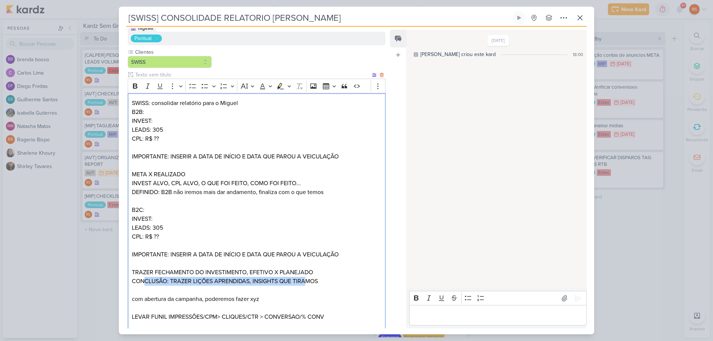  What do you see at coordinates (498, 315) in the screenshot?
I see `div: Editor editing area: main` at bounding box center [498, 315].